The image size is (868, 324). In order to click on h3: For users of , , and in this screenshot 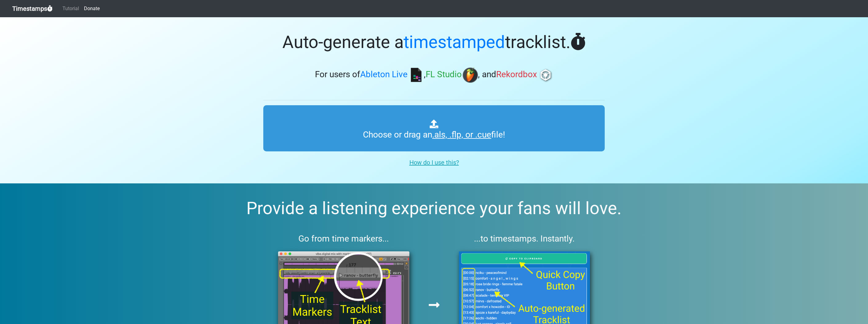, I will do `click(434, 75)`.